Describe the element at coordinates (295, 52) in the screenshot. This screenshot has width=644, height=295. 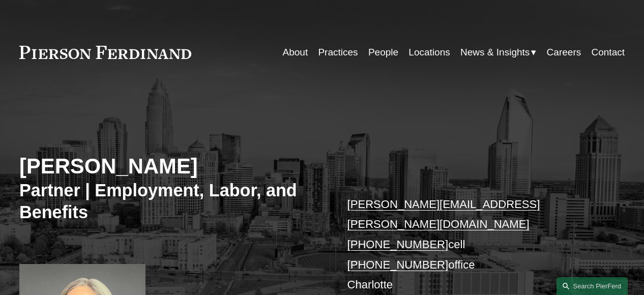
I see `a: About` at that location.